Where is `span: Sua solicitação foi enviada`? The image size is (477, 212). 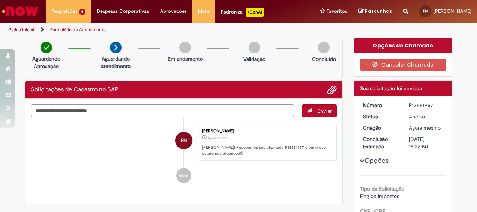
span: Sua solicitação foi enviada is located at coordinates (391, 88).